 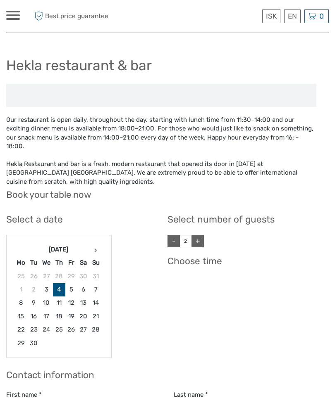 I want to click on td: 24, so click(x=46, y=330).